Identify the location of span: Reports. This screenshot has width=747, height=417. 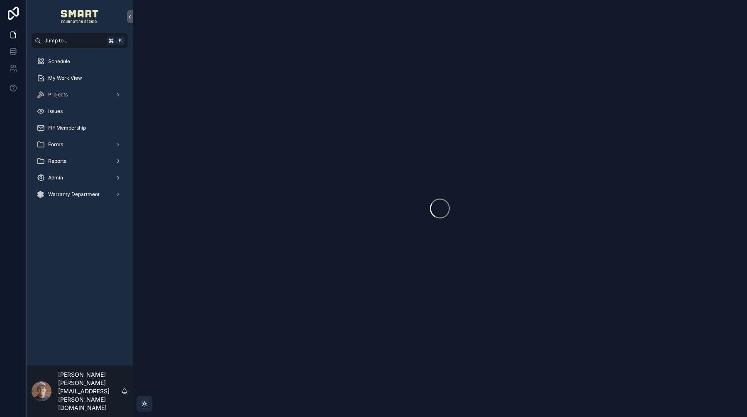
(57, 161).